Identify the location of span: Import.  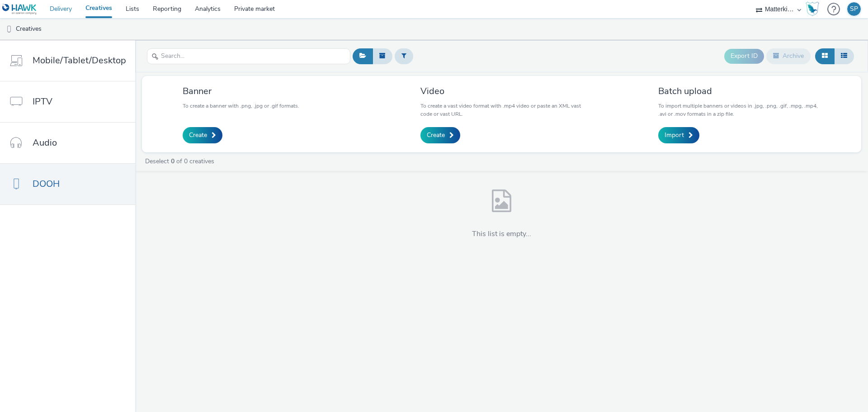
(674, 136).